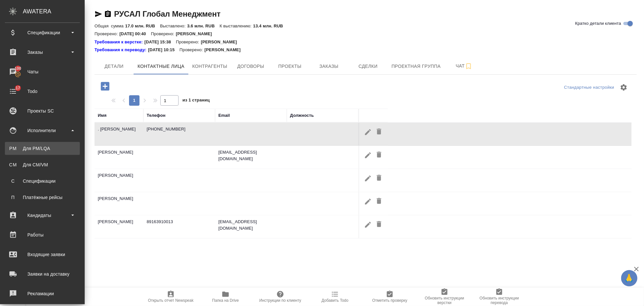  Describe the element at coordinates (42, 72) in the screenshot. I see `div: Чаты` at that location.